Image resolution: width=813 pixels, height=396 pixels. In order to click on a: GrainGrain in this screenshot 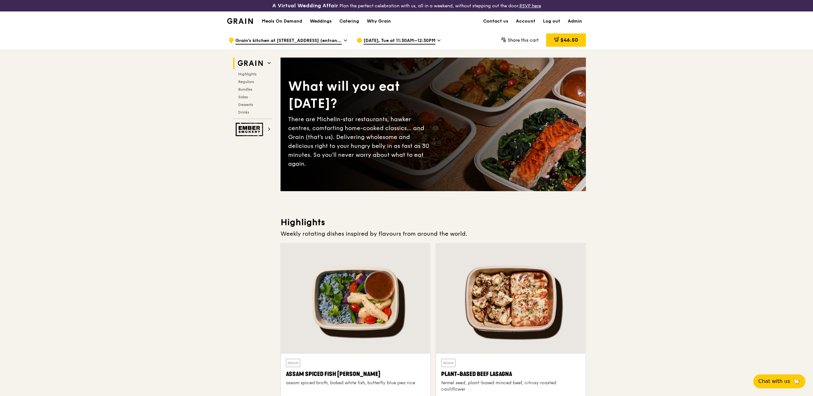, I will do `click(240, 21)`.